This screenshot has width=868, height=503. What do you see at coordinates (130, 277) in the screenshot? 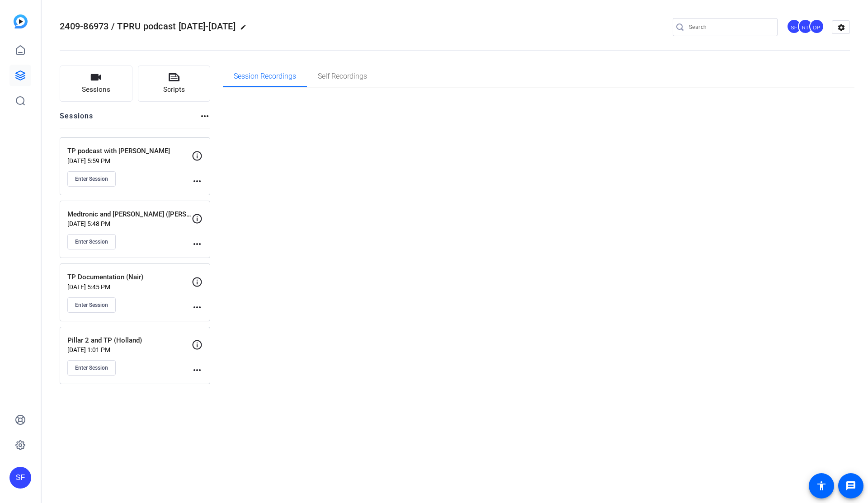
I see `p: TP Documentation (Nair)` at bounding box center [130, 277].